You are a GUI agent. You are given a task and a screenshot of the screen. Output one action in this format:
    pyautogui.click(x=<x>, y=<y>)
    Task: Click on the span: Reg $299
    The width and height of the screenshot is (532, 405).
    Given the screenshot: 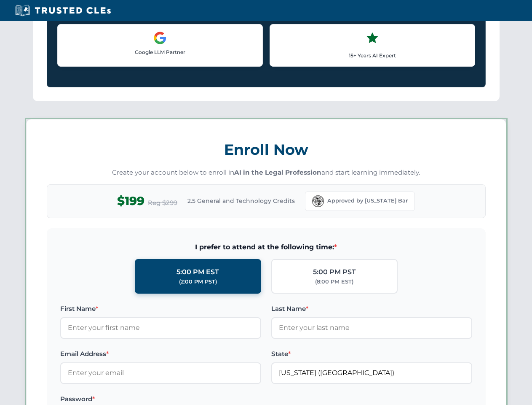 What is the action you would take?
    pyautogui.click(x=163, y=203)
    